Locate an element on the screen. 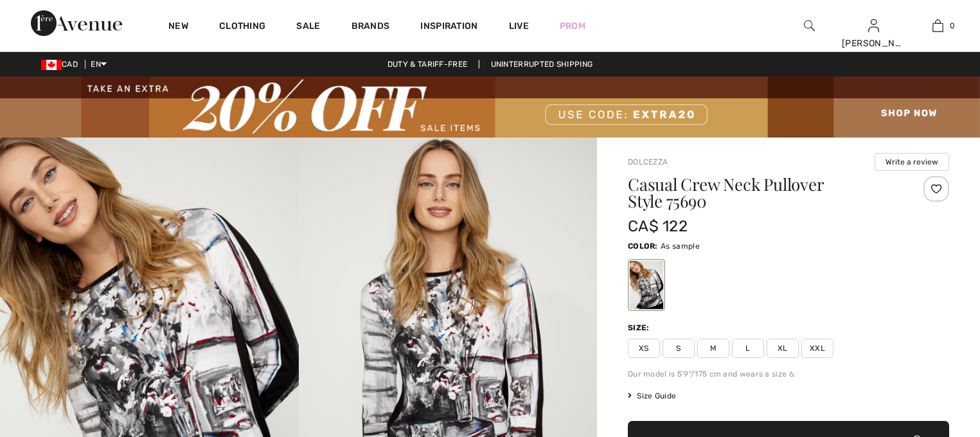 This screenshot has width=980, height=437. span: Color: is located at coordinates (643, 246).